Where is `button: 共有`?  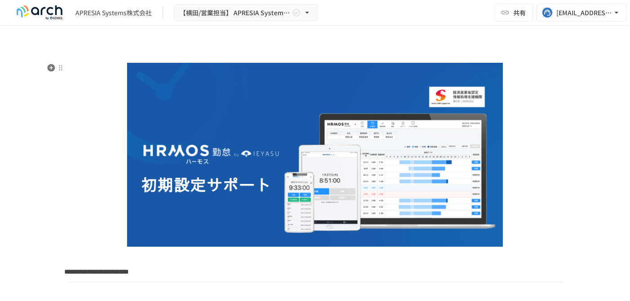
button: 共有 is located at coordinates (514, 13).